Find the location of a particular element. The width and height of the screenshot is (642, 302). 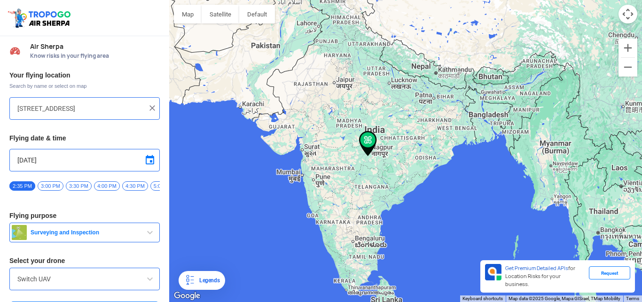

input: Search by name or Brand is located at coordinates (85, 279).